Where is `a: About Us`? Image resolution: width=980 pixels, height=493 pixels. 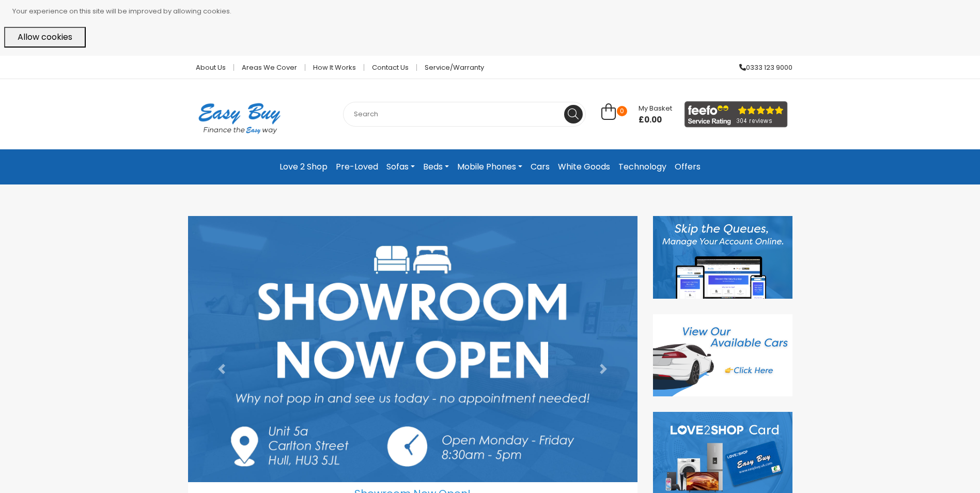
a: About Us is located at coordinates (211, 67).